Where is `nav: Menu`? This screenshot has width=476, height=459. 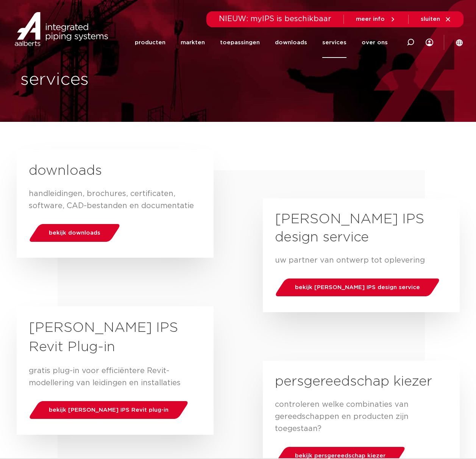 nav: Menu is located at coordinates (261, 42).